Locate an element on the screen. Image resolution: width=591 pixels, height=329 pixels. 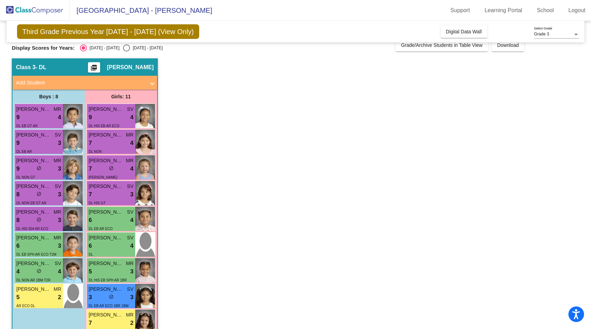
mat-radio-group: Select an option is located at coordinates (121, 48).